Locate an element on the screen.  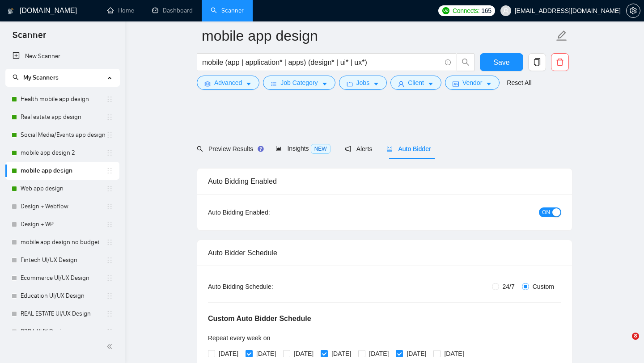
a: REAL ESTATE UI/UX Design is located at coordinates (63, 314).